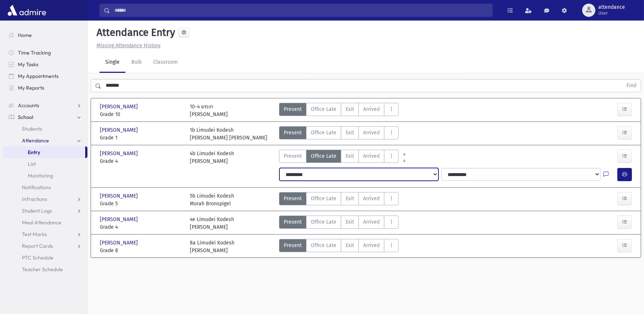  I want to click on span: Attendance, so click(35, 141).